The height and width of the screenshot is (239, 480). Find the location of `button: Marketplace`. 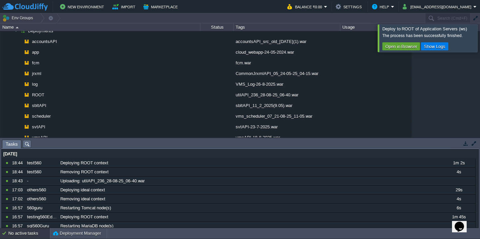

button: Marketplace is located at coordinates (161, 7).